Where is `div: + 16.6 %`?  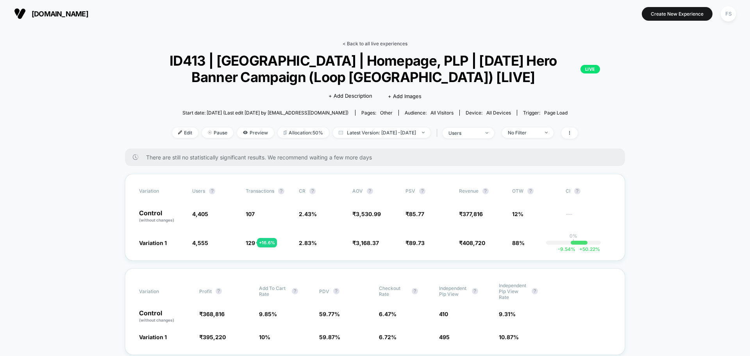
div: + 16.6 % is located at coordinates (267, 242).